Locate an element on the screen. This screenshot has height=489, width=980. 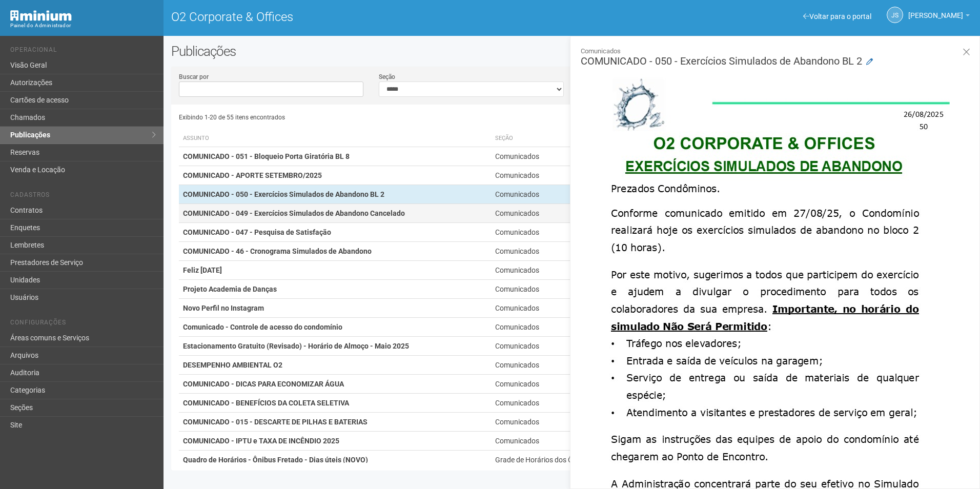
strong: Projeto Academia de Danças is located at coordinates (230, 289).